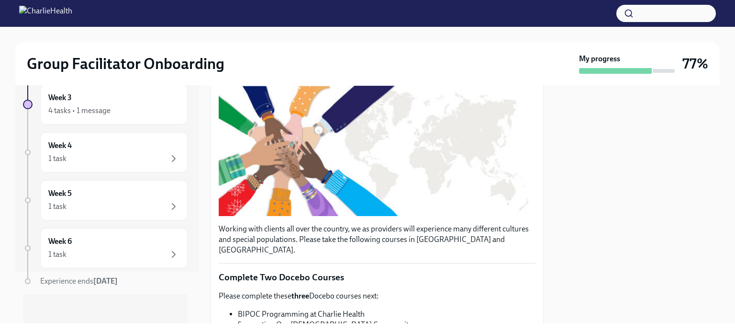 This screenshot has width=735, height=333. Describe the element at coordinates (377, 239) in the screenshot. I see `p: Working with clients all over the country, we as providers will experience many different culture...` at that location.